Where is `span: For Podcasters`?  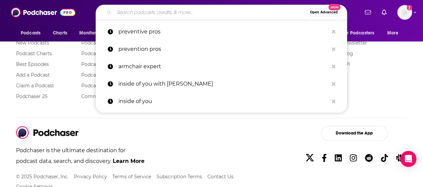 span: For Podcasters is located at coordinates (358, 33).